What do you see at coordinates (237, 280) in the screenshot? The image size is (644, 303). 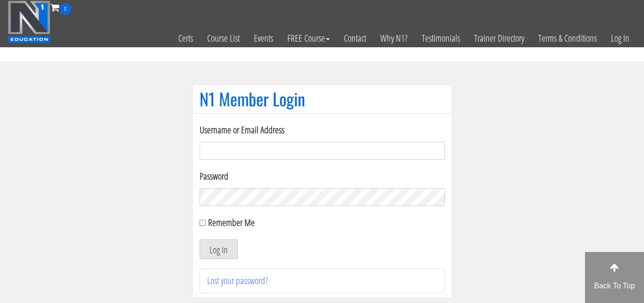 I see `a: Lost your password?` at bounding box center [237, 280].